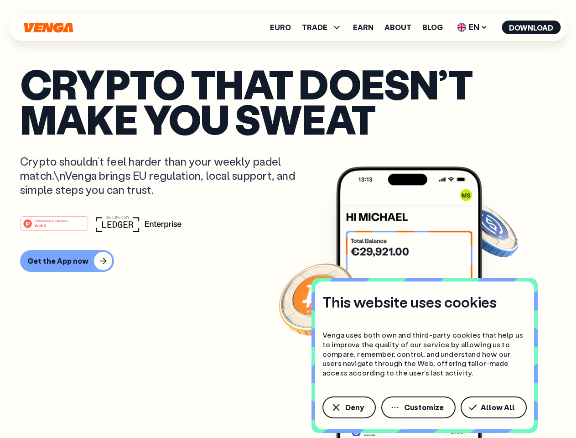  What do you see at coordinates (493, 407) in the screenshot?
I see `button: Allow All` at bounding box center [493, 407].